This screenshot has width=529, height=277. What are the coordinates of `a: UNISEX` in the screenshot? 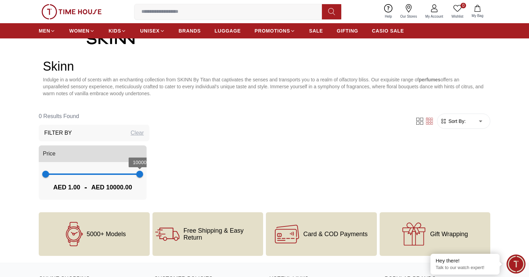 It's located at (152, 31).